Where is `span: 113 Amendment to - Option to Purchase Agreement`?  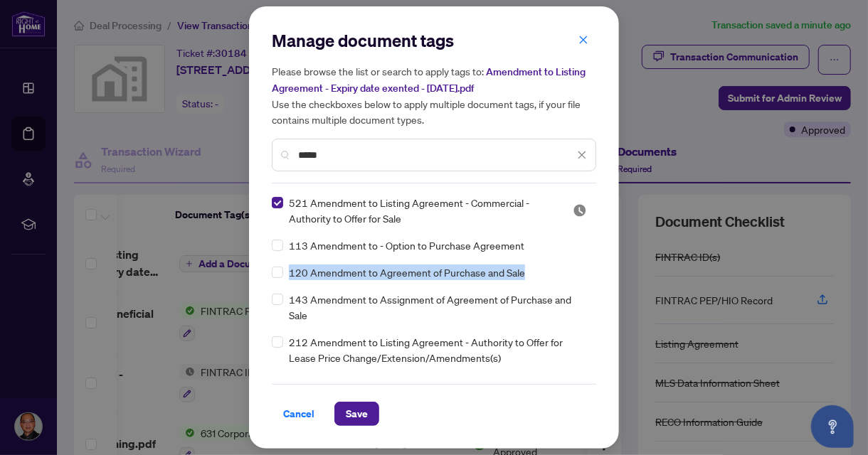 span: 113 Amendment to - Option to Purchase Agreement is located at coordinates (406, 245).